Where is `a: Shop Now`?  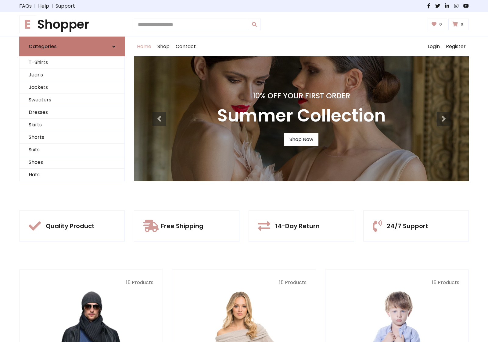
a: Shop Now is located at coordinates (301, 140).